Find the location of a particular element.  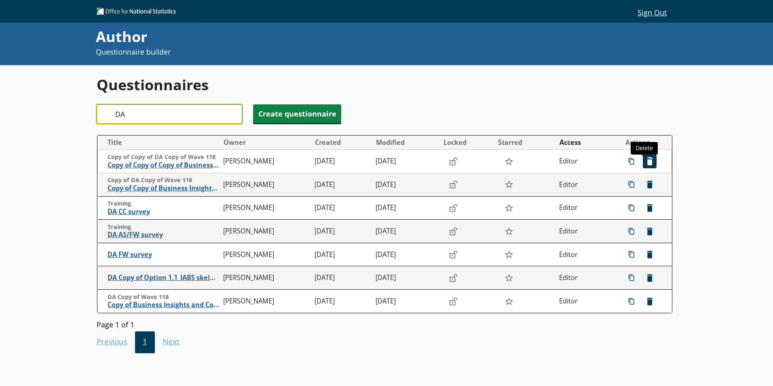

span: Copy of Copy of DA Copy of Wave 118 is located at coordinates (163, 157).